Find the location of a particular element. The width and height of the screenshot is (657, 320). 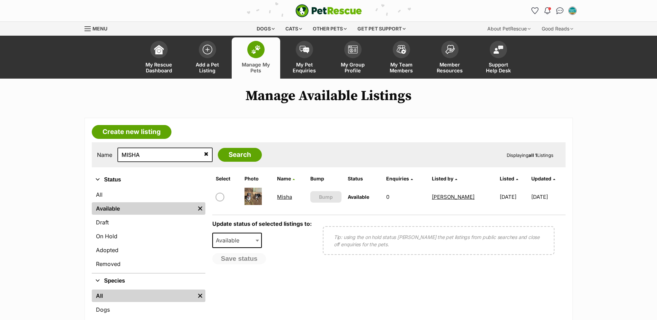

div: Cats is located at coordinates (294, 29).